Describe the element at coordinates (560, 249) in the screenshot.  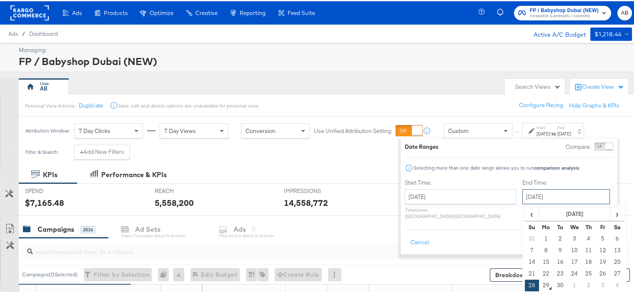
I see `td: 9` at that location.